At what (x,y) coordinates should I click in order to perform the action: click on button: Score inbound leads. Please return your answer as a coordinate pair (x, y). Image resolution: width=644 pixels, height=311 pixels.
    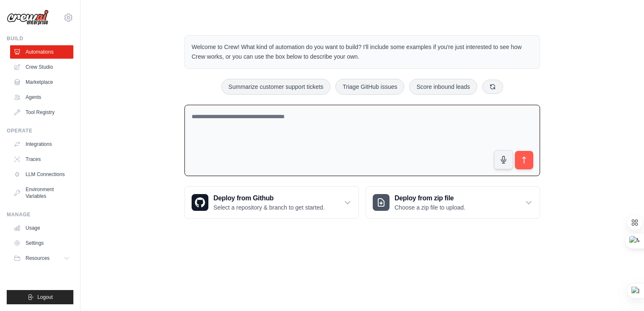
    Looking at the image, I should click on (443, 87).